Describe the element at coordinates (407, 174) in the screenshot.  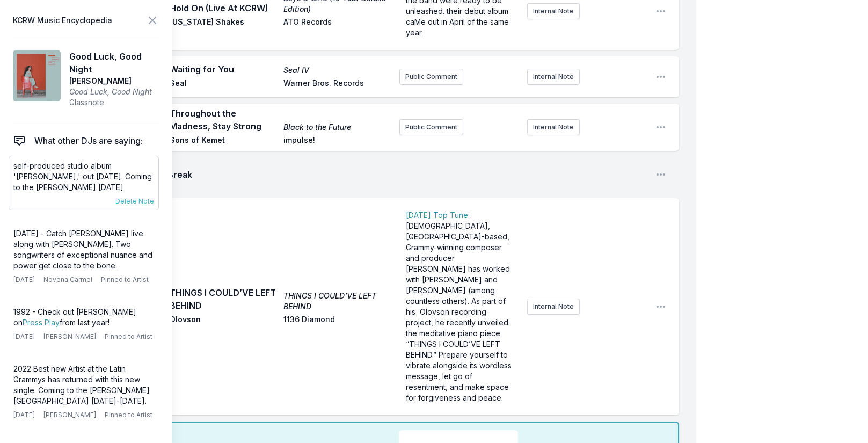
I see `span: Break` at that location.